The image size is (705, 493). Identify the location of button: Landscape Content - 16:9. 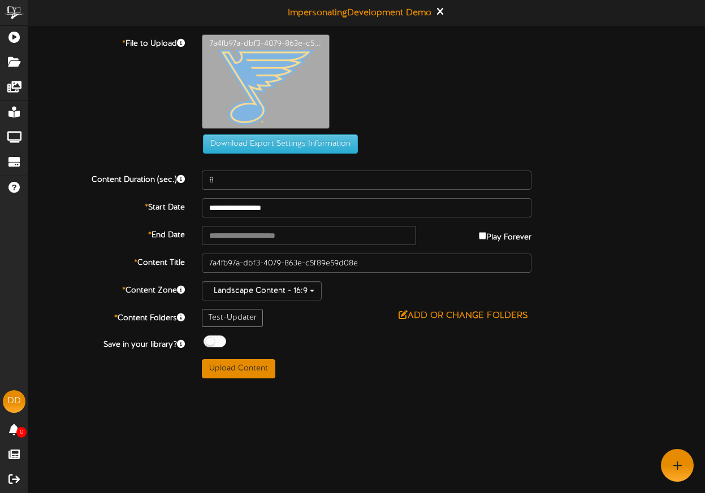
(262, 291).